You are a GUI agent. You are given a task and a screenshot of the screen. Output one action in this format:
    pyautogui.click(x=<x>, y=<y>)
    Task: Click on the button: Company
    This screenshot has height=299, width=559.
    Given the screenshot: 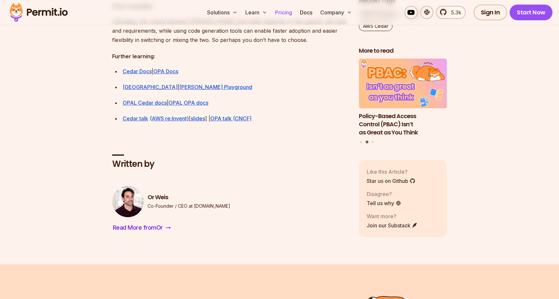 What is the action you would take?
    pyautogui.click(x=336, y=12)
    